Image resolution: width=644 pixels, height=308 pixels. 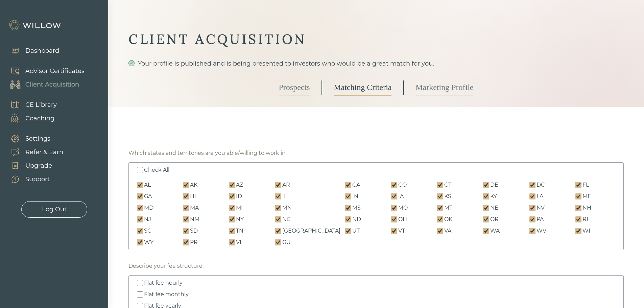 What do you see at coordinates (38, 138) in the screenshot?
I see `div: Settings` at bounding box center [38, 138].